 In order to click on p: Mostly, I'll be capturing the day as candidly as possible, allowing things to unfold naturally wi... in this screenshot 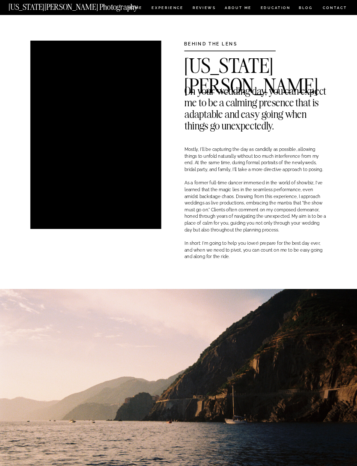, I will do `click(256, 225)`.